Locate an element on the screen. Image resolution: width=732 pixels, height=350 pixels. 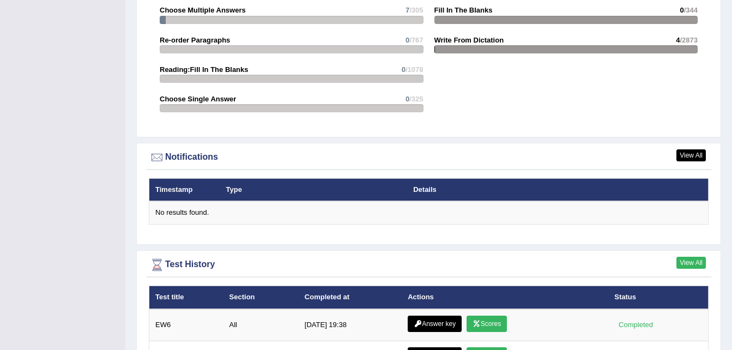
span: /325 is located at coordinates (416, 99).